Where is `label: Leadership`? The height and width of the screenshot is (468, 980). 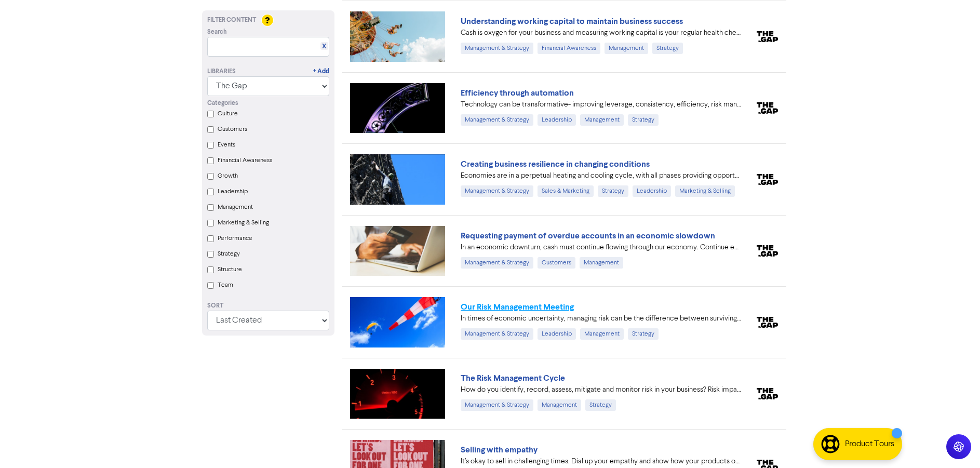
label: Leadership is located at coordinates (232, 192).